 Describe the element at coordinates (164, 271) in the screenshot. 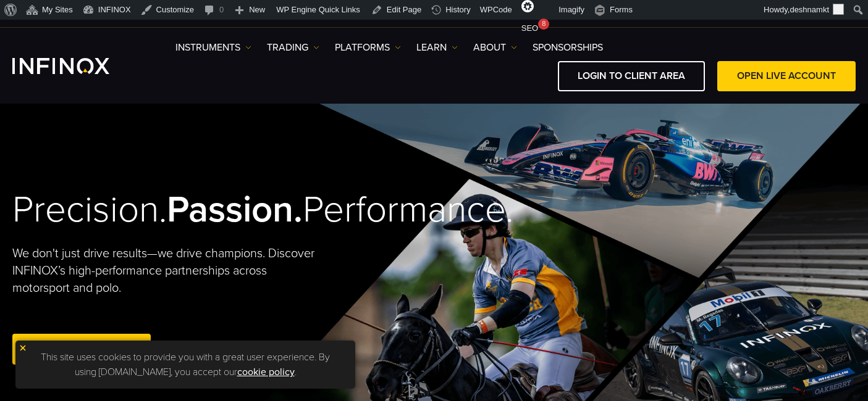

I see `p: We don't just drive results—we drive champions. Discover INFINOX’s high-performance partnerships ...` at that location.